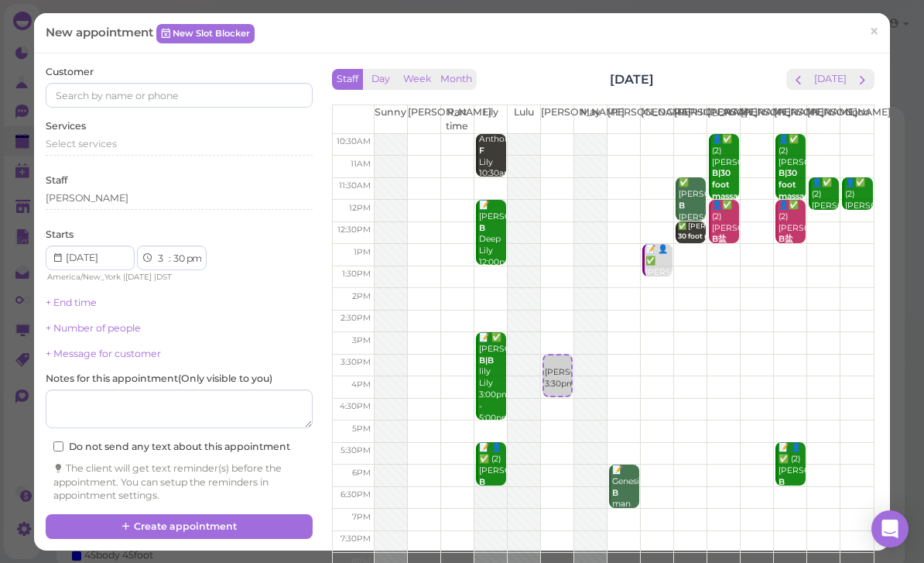 The image size is (924, 563). What do you see at coordinates (390, 119) in the screenshot?
I see `th: Sunny` at bounding box center [390, 119].